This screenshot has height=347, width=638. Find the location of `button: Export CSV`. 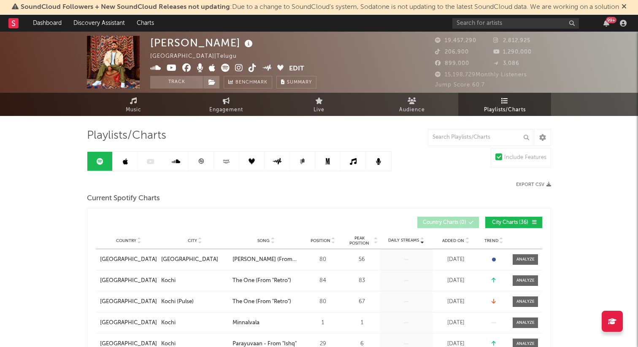

button: Export CSV is located at coordinates (534, 185).